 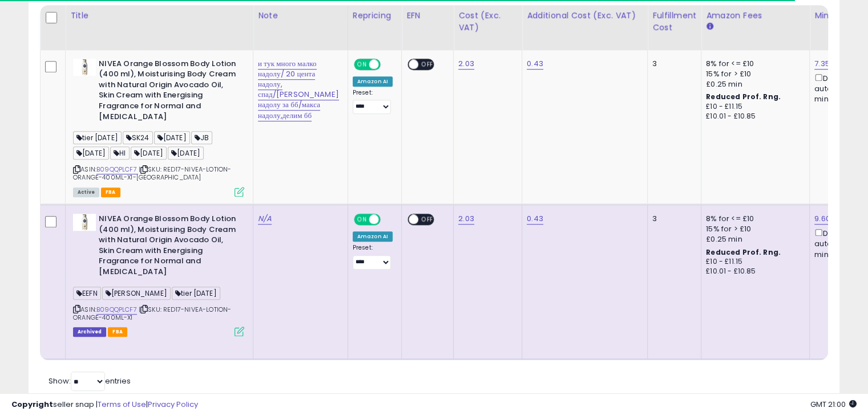 I want to click on div: Repricing, so click(x=375, y=16).